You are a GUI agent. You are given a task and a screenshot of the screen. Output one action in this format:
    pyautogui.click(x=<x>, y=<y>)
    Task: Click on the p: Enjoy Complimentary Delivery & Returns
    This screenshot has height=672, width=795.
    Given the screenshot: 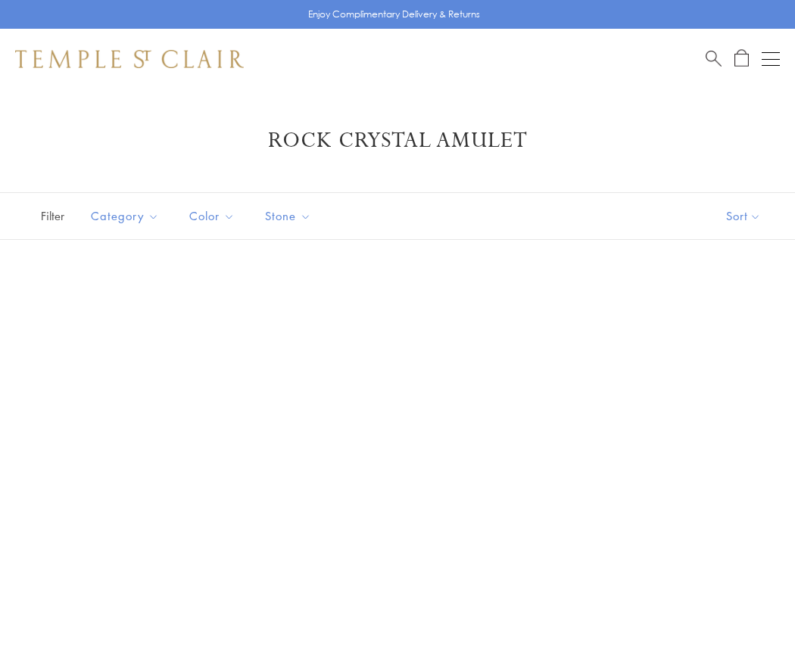 What is the action you would take?
    pyautogui.click(x=394, y=14)
    